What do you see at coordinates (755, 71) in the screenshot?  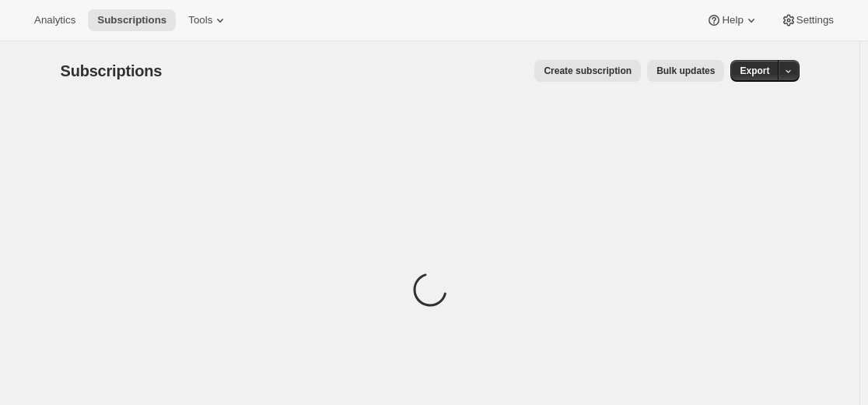 I see `button: Export` at bounding box center [755, 71].